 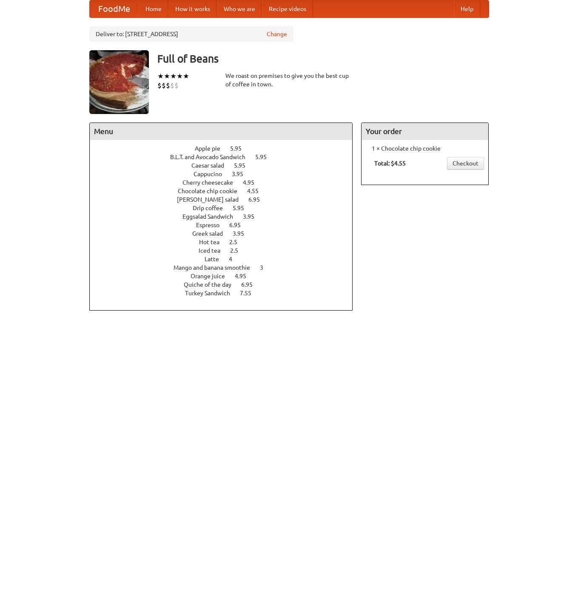 I want to click on a: Help, so click(x=467, y=9).